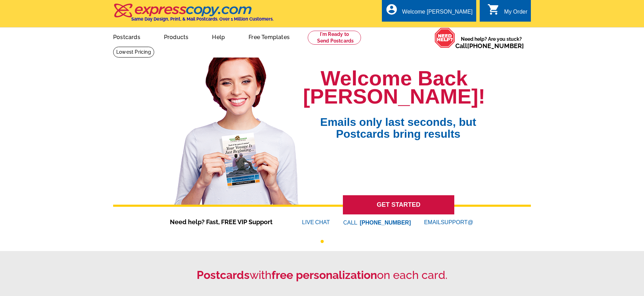 This screenshot has width=644, height=296. Describe the element at coordinates (203, 19) in the screenshot. I see `h4: Same Day Design, Print, & Mail Postcards. Over 1 Million Customers.` at that location.